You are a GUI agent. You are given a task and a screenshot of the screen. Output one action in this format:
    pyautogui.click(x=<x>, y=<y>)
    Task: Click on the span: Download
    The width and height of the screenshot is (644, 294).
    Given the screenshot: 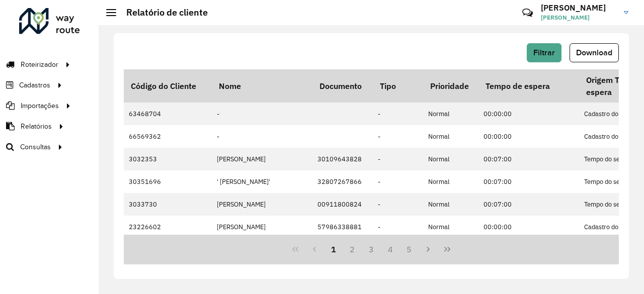 What is the action you would take?
    pyautogui.click(x=594, y=52)
    